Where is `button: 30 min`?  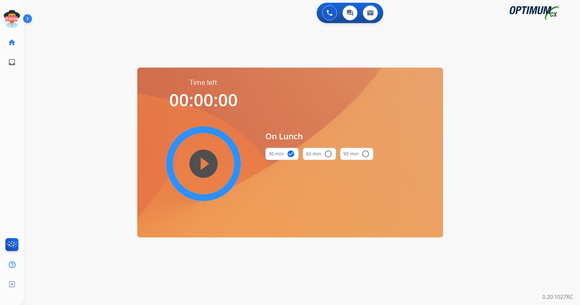
button: 30 min is located at coordinates (282, 154).